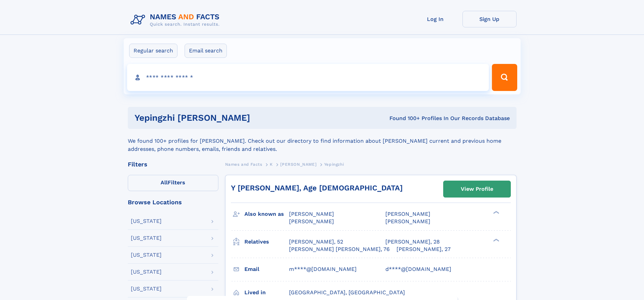 This screenshot has height=300, width=644. I want to click on label: Email search, so click(206, 51).